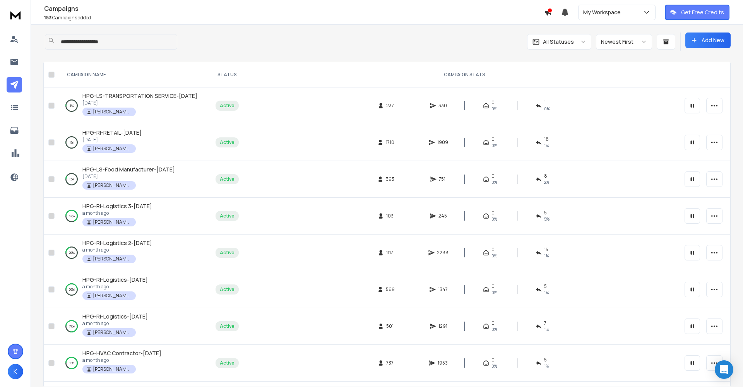 The width and height of the screenshot is (743, 387). What do you see at coordinates (708, 40) in the screenshot?
I see `button: Add New` at bounding box center [708, 40].